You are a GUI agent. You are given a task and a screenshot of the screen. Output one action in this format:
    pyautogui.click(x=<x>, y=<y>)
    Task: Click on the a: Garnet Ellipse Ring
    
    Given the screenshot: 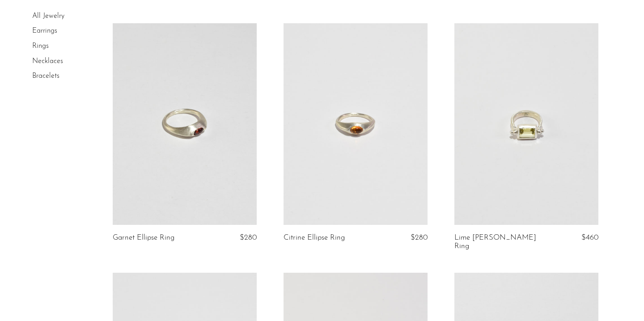 What is the action you would take?
    pyautogui.click(x=144, y=238)
    